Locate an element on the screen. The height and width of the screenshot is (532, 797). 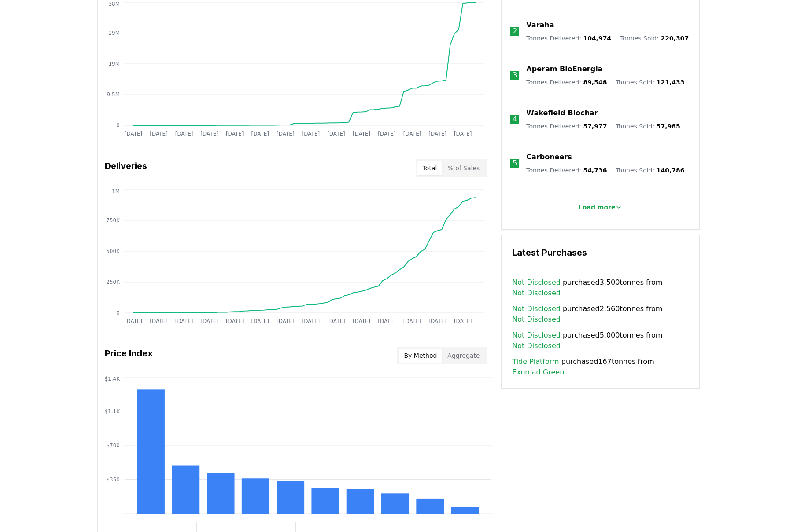
tspan: 38M is located at coordinates (114, 4).